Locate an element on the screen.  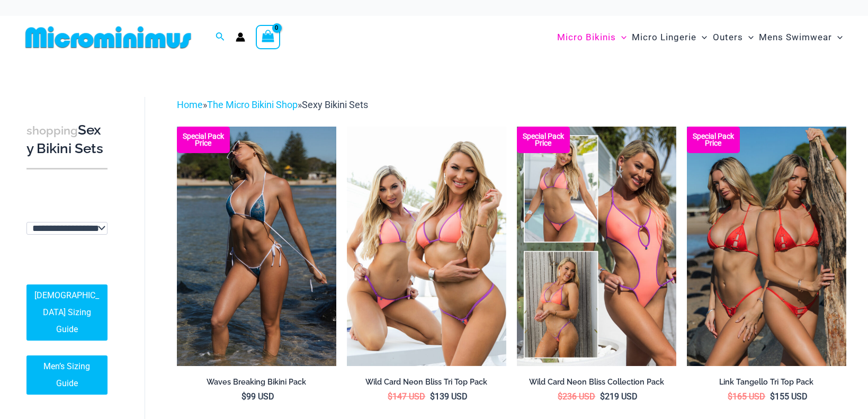
a: Wild Card Neon Bliss Tri Top Pack is located at coordinates (426, 384).